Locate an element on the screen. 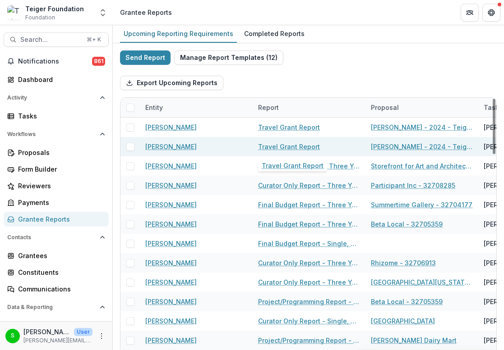 The height and width of the screenshot is (350, 504). button: Partners is located at coordinates (469, 13).